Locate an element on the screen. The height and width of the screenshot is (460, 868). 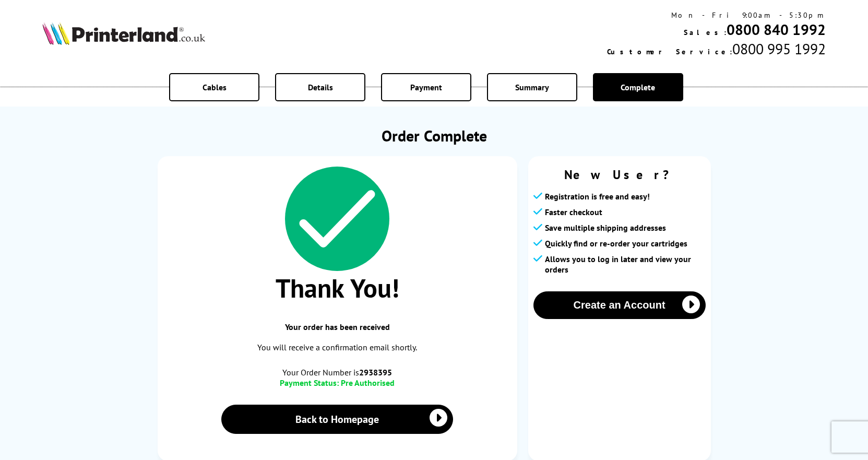
a: Back to Homepage is located at coordinates (337, 419).